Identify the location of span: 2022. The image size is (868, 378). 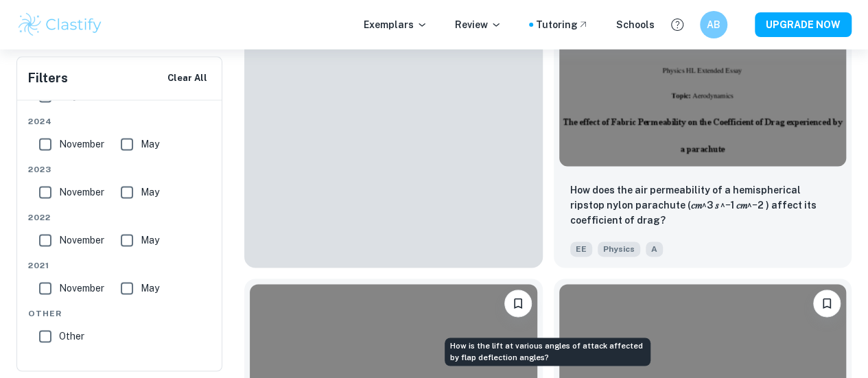
(120, 217).